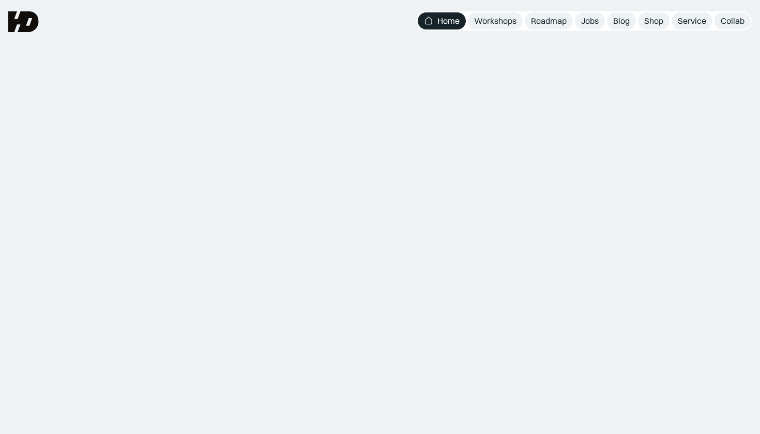  What do you see at coordinates (548, 21) in the screenshot?
I see `div: Roadmap` at bounding box center [548, 21].